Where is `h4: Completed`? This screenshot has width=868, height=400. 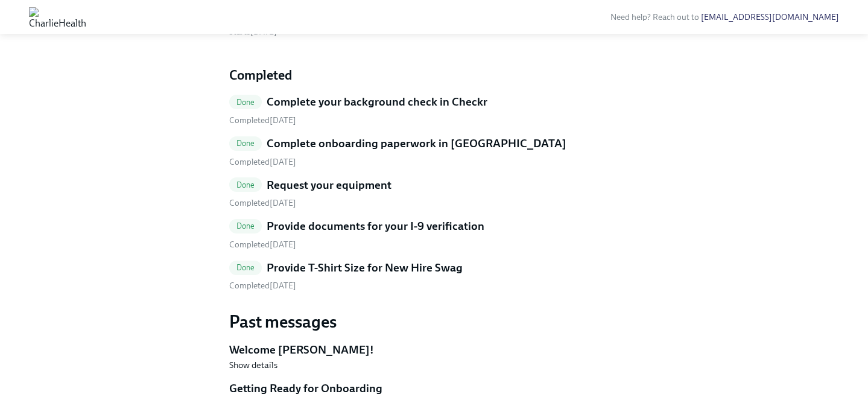
h4: Completed is located at coordinates (434, 75).